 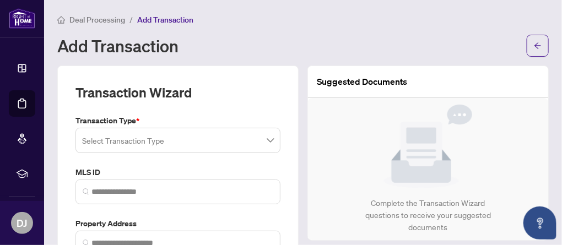 What do you see at coordinates (133, 93) in the screenshot?
I see `h2: Transaction Wizard` at bounding box center [133, 93].